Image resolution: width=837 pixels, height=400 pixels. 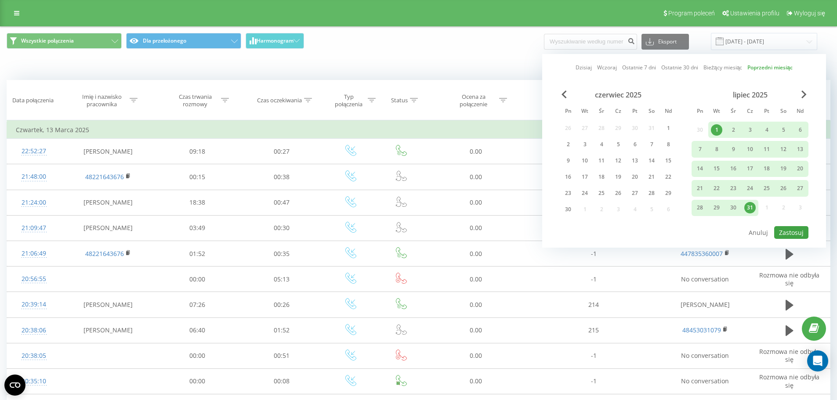 What do you see at coordinates (585, 193) in the screenshot?
I see `div: wt 24 cze 2025` at bounding box center [585, 193].